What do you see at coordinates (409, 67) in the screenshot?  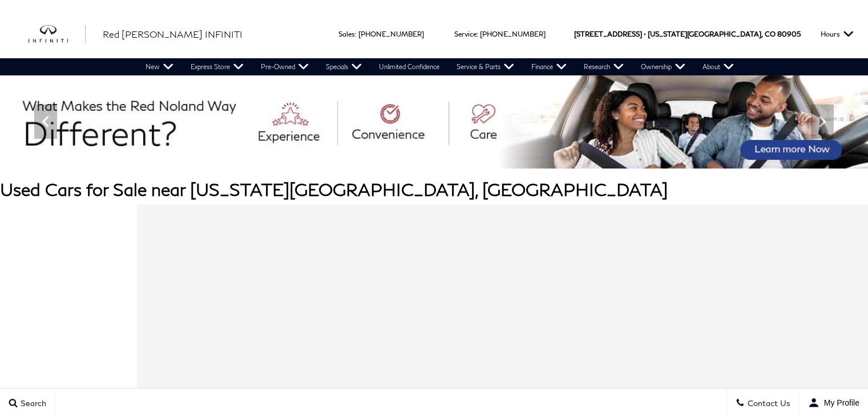 I see `a: Unlimited Confidence` at bounding box center [409, 67].